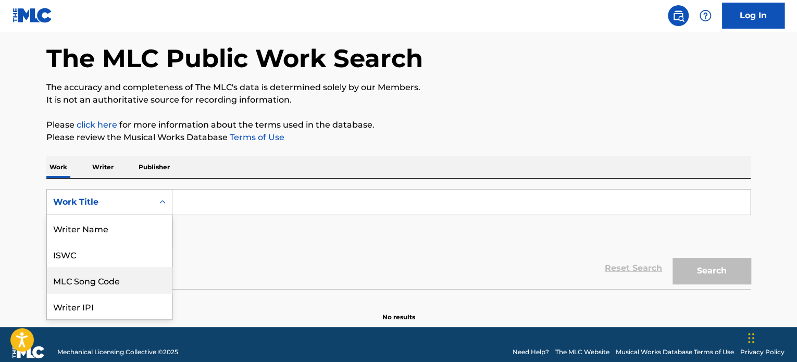 This screenshot has height=362, width=797. I want to click on p: Publisher, so click(154, 167).